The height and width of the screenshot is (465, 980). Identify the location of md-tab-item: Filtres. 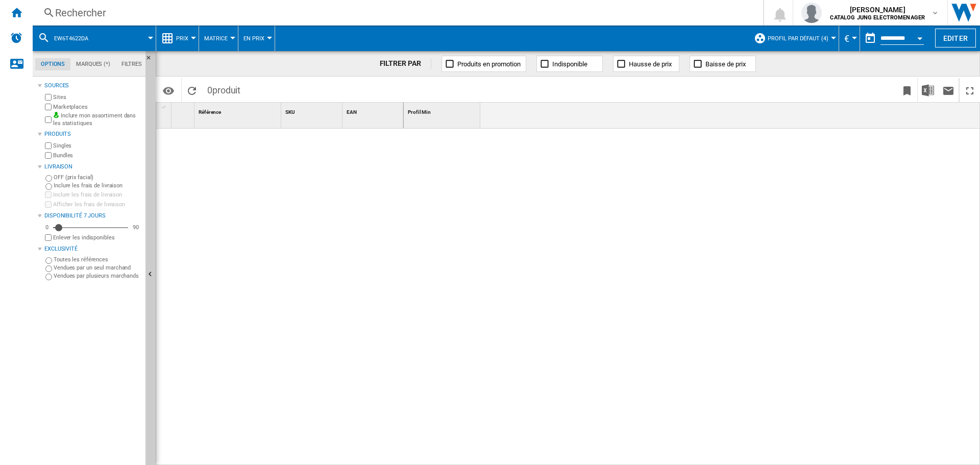
(132, 65).